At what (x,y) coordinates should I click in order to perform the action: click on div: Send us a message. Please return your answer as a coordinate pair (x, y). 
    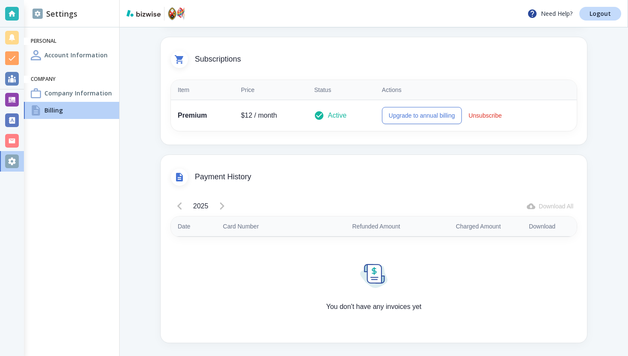
    Looking at the image, I should click on (80, 176).